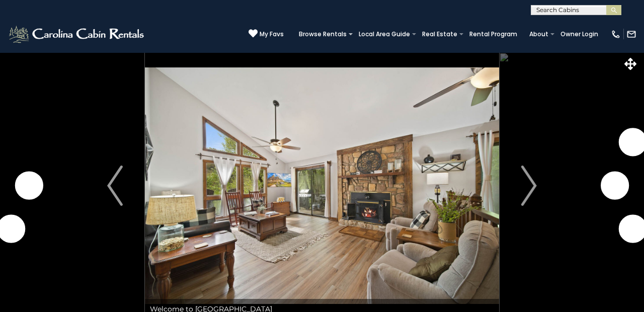 This screenshot has height=312, width=644. I want to click on a: Owner Login, so click(579, 34).